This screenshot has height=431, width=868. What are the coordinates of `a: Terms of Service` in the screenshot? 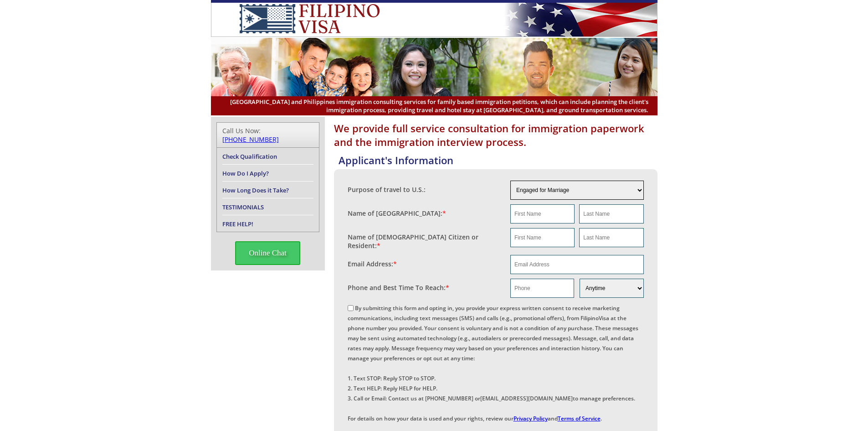 It's located at (579, 418).